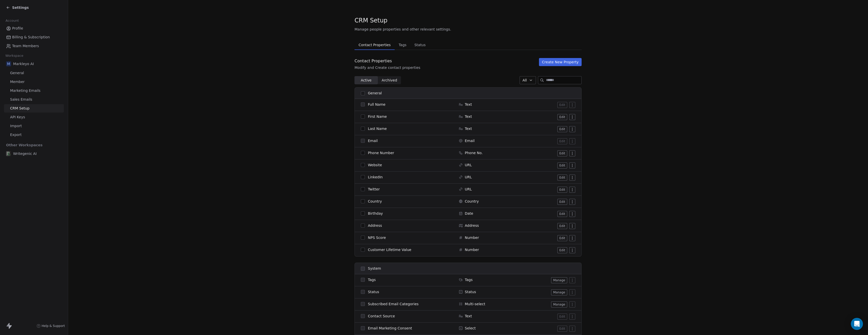 This screenshot has height=335, width=868. What do you see at coordinates (25, 90) in the screenshot?
I see `span: Marketing Emails` at bounding box center [25, 90].